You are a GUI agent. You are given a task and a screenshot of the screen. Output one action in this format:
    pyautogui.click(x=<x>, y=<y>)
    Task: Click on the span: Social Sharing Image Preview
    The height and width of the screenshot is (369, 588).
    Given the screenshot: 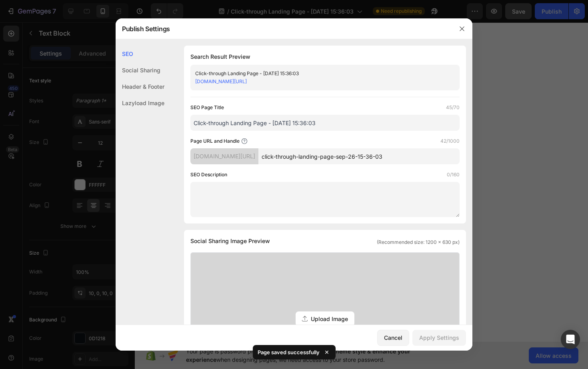 What is the action you would take?
    pyautogui.click(x=230, y=241)
    